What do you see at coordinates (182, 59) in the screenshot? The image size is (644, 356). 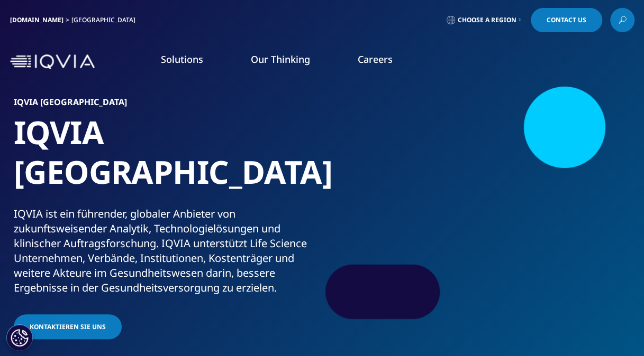 I see `a: Solutions` at bounding box center [182, 59].